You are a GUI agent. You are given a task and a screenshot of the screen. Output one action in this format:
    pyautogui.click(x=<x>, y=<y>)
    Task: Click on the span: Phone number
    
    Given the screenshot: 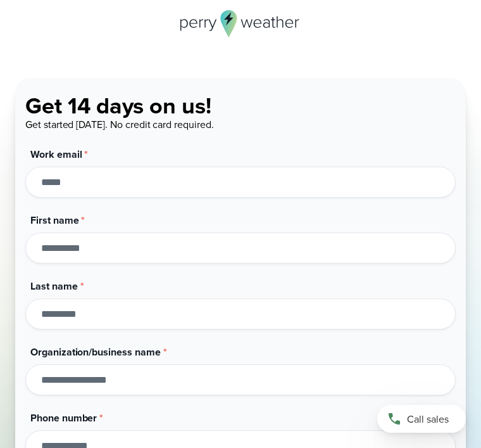 What is the action you would take?
    pyautogui.click(x=64, y=417)
    